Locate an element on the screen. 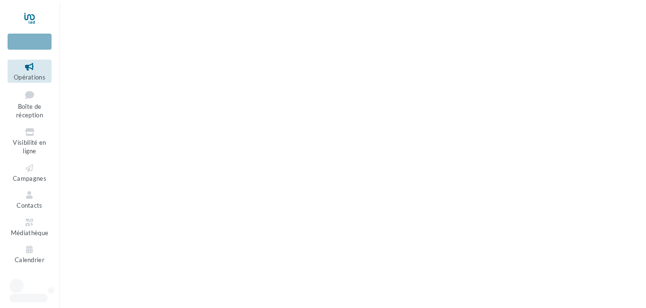 This screenshot has width=646, height=308. a: Boîte de réception is located at coordinates (29, 104).